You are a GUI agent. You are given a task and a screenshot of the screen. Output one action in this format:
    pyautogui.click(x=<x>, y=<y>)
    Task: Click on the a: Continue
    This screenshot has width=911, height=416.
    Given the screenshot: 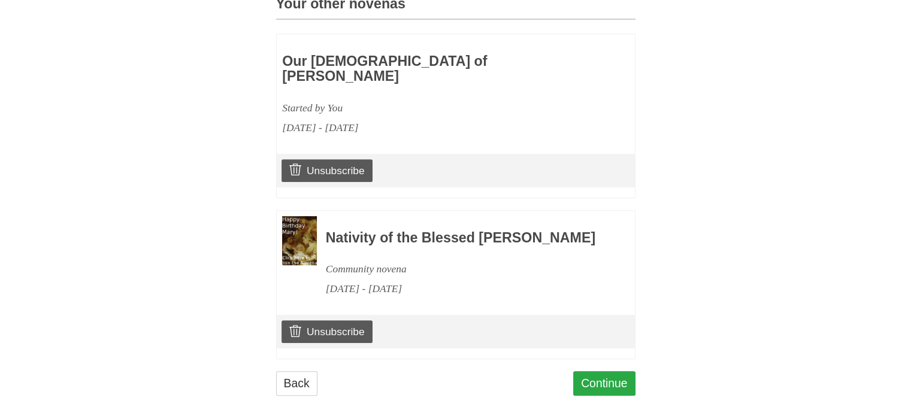 What is the action you would take?
    pyautogui.click(x=604, y=383)
    